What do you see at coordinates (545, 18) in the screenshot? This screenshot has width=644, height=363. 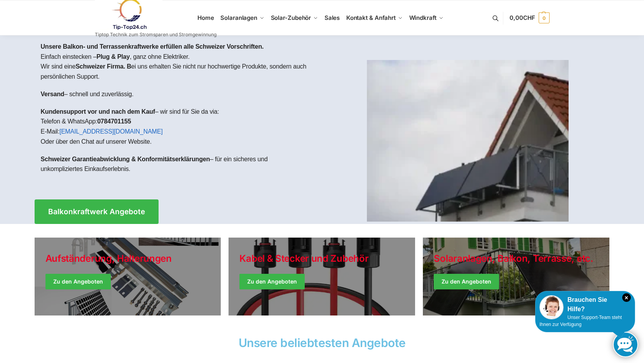 I see `span: 0` at bounding box center [545, 18].